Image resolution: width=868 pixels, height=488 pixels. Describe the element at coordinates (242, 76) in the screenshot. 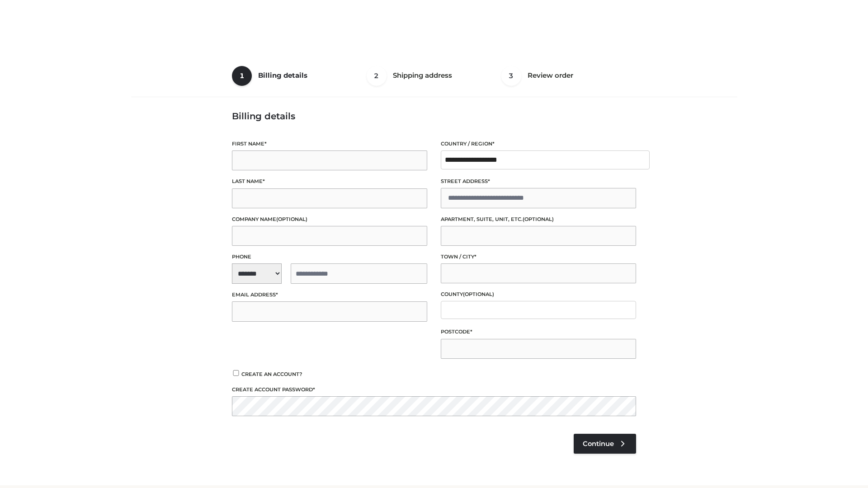

I see `span: 1` at that location.